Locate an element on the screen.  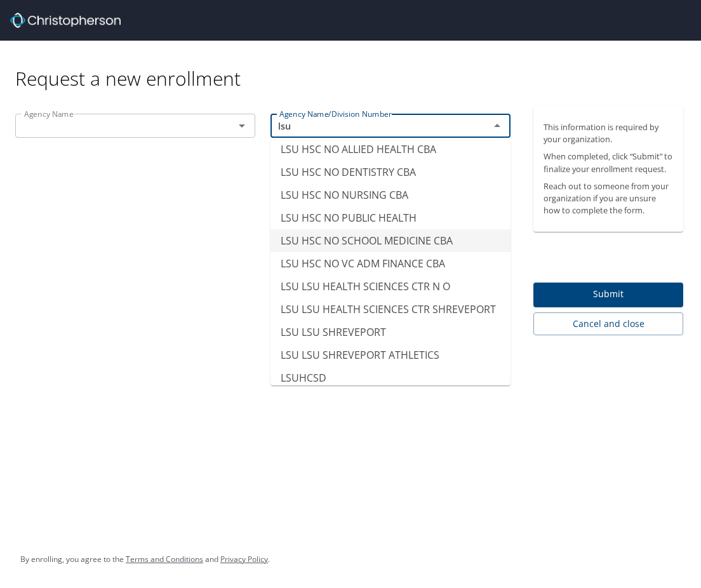
li: LSUHCSD is located at coordinates (390, 378).